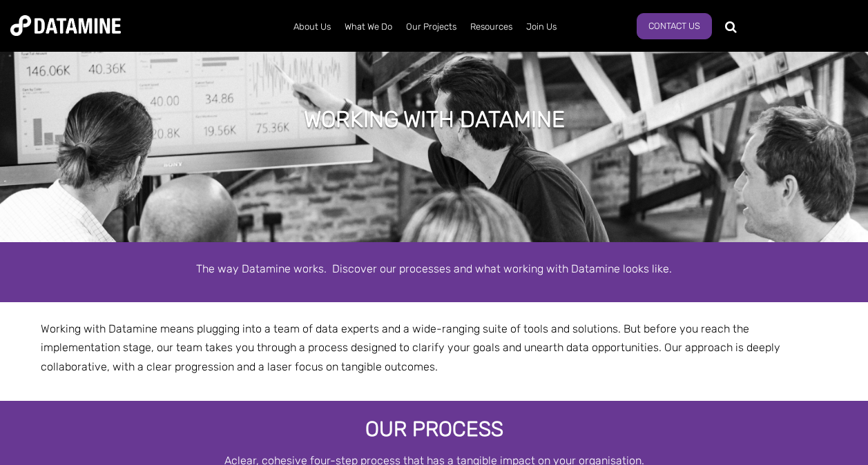 Image resolution: width=868 pixels, height=465 pixels. What do you see at coordinates (40, 383) in the screenshot?
I see `img: Banking & Financial` at bounding box center [40, 383].